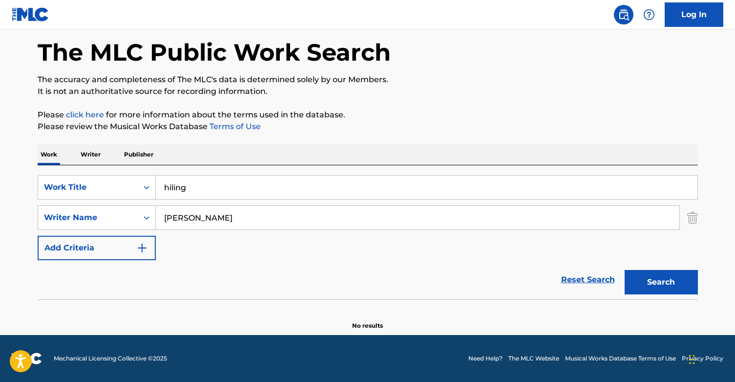 Image resolution: width=735 pixels, height=382 pixels. I want to click on p: Please review the Musical Works Database, so click(368, 127).